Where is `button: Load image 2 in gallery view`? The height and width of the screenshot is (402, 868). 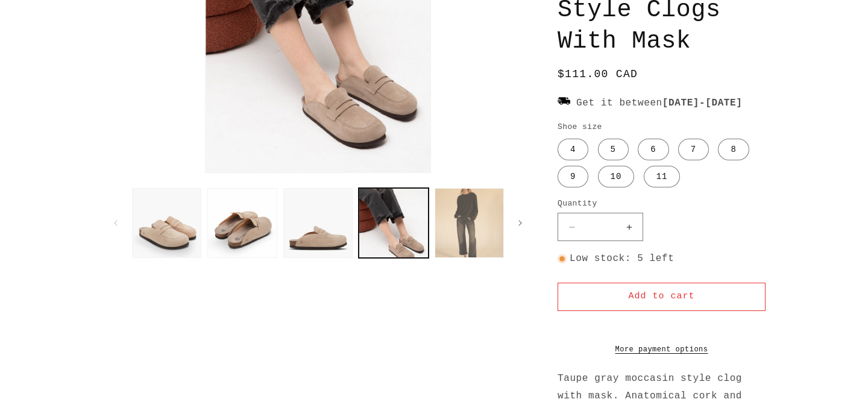
button: Load image 2 in gallery view is located at coordinates (242, 223).